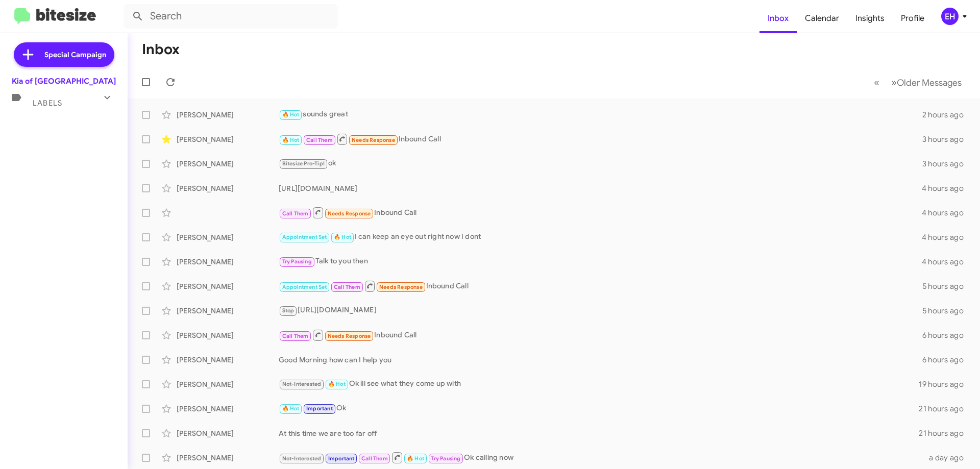 The width and height of the screenshot is (980, 469). Describe the element at coordinates (870, 19) in the screenshot. I see `span: Insights` at that location.